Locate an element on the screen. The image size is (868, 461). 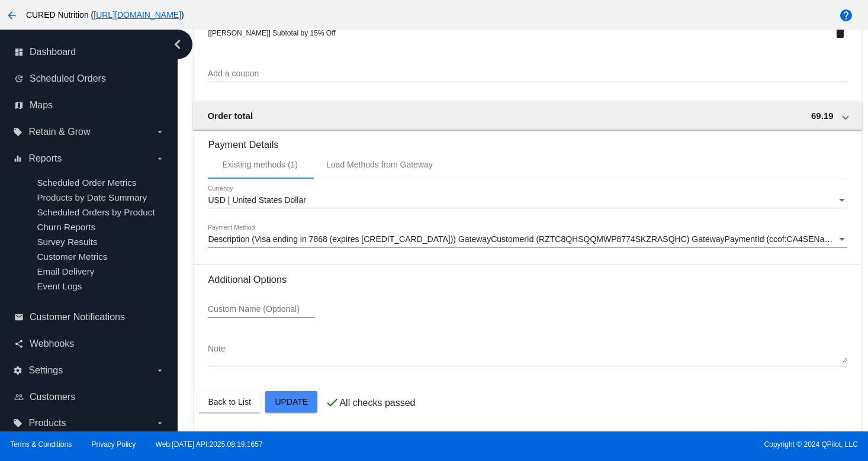
span: Retain & Grow is located at coordinates (59, 132).